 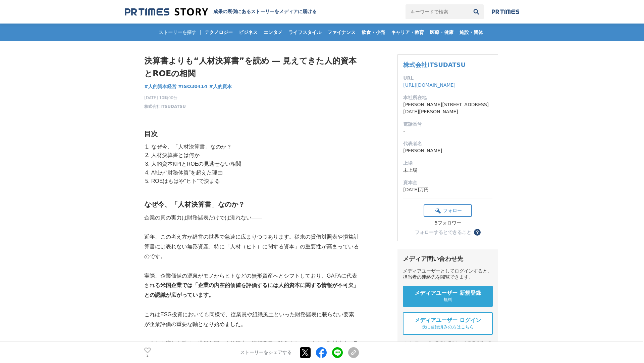 I want to click on span: #ISO30414, so click(x=193, y=86).